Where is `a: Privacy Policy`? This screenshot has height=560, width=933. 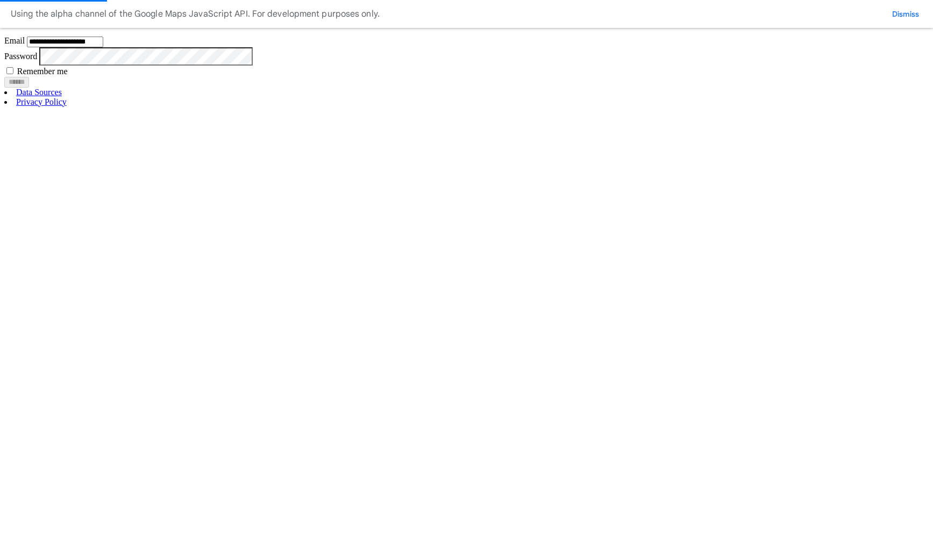 a: Privacy Policy is located at coordinates (42, 102).